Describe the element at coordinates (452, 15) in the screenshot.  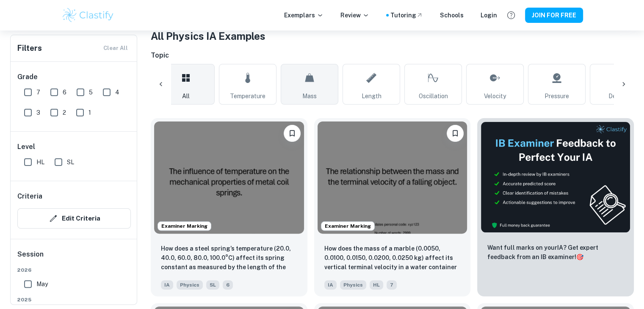
I see `a: Schools` at that location.